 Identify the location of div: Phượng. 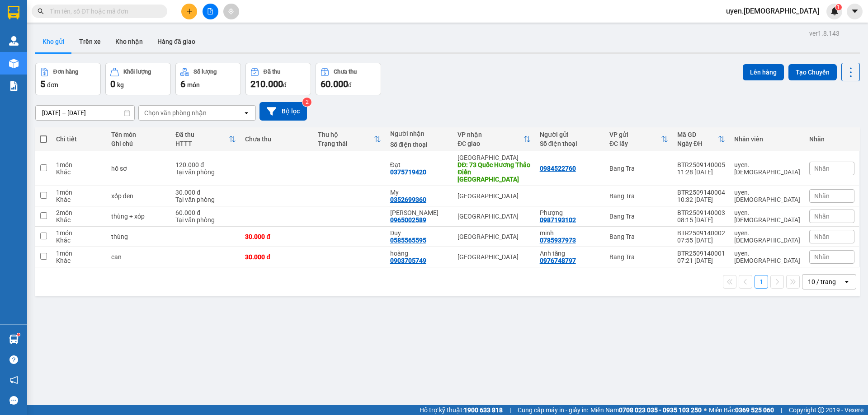
(570, 213).